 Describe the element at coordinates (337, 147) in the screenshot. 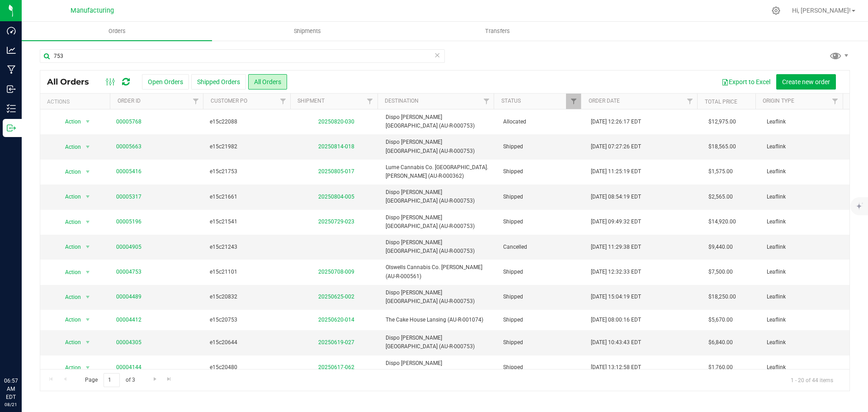

I see `a: 20250814-018` at that location.